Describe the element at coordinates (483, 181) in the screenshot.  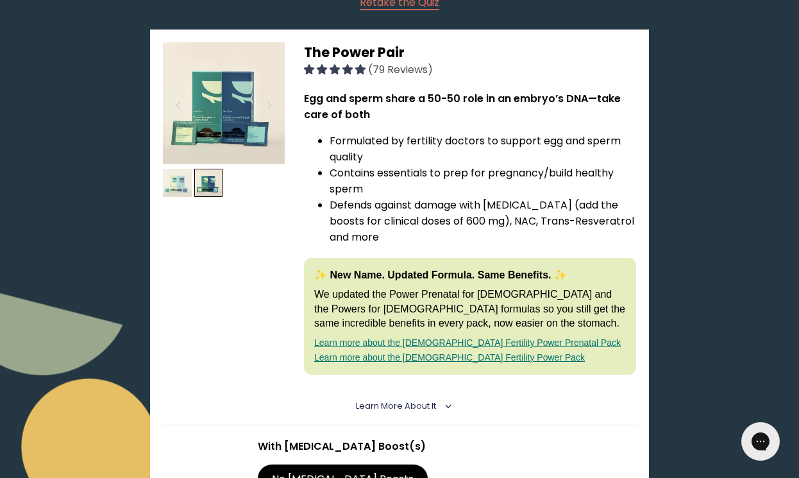
I see `li: Contains essentials to prep for pregnancy/build healthy sperm` at that location.